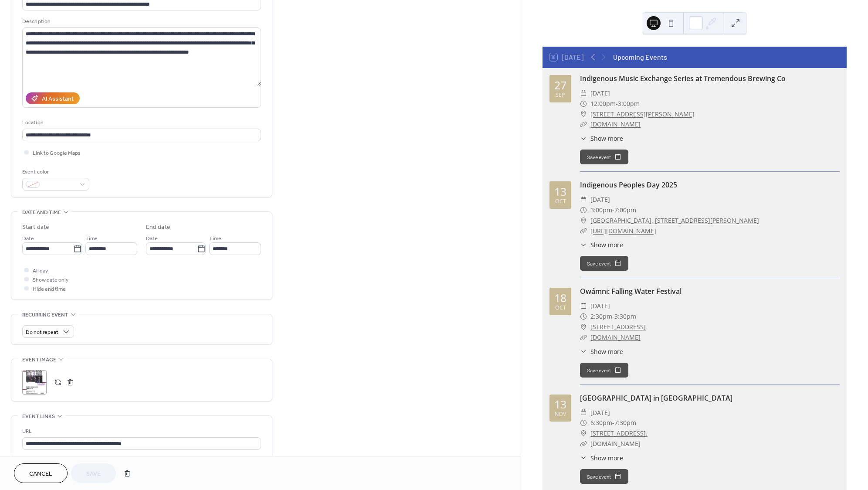 This screenshot has height=490, width=868. What do you see at coordinates (41, 474) in the screenshot?
I see `span: Cancel` at bounding box center [41, 474].